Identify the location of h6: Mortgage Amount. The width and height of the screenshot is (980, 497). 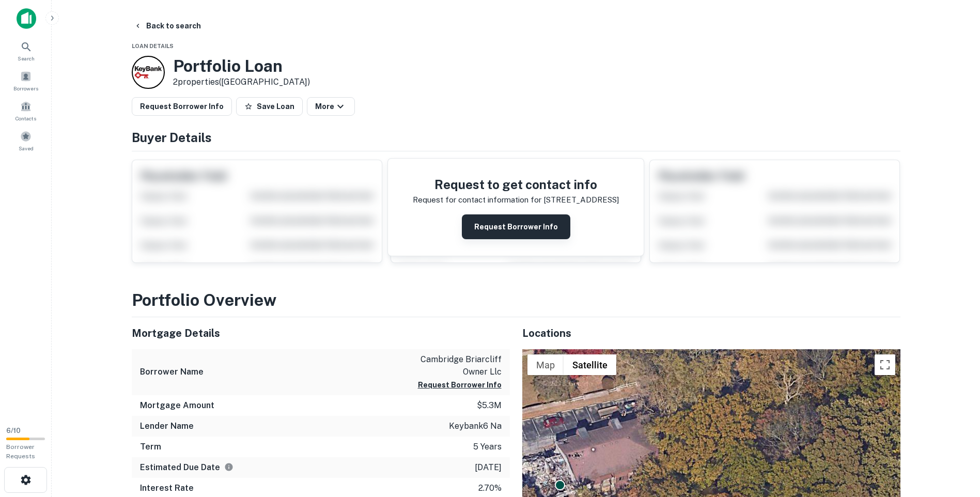
(177, 405).